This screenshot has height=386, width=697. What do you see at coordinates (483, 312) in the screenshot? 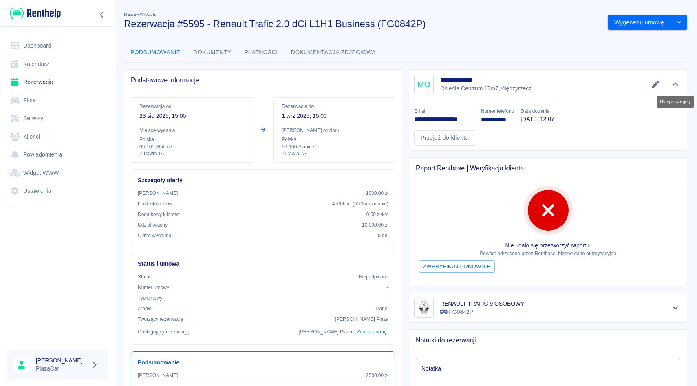
I see `p: FG0842P` at bounding box center [483, 312].